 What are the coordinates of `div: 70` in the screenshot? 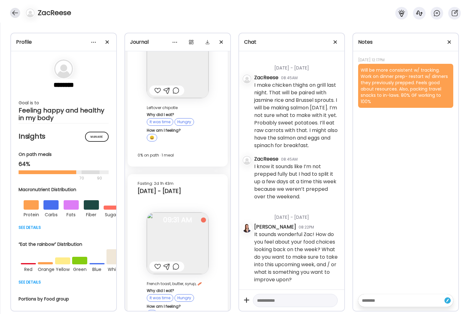 It's located at (57, 178).